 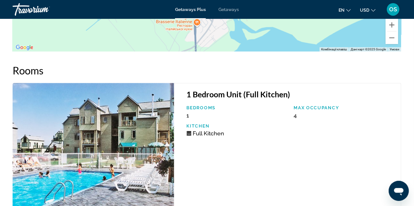 I want to click on h3: 1 Bedroom Unit (Full Kitchen), so click(x=290, y=94).